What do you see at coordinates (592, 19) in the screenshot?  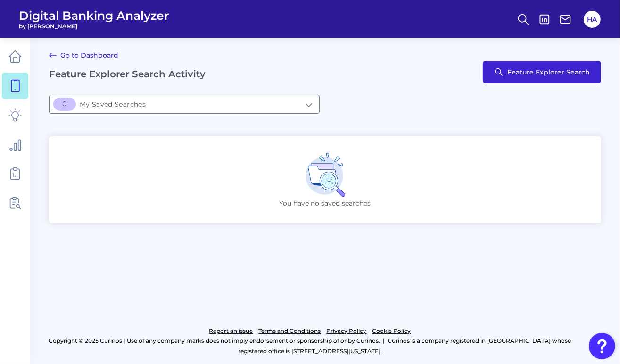 I see `button: HA` at bounding box center [592, 19].